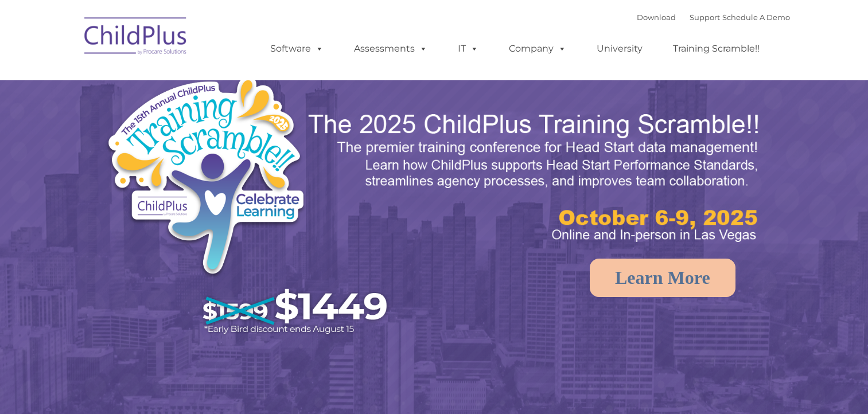 This screenshot has width=868, height=414. I want to click on a: Training Scramble!!, so click(716, 49).